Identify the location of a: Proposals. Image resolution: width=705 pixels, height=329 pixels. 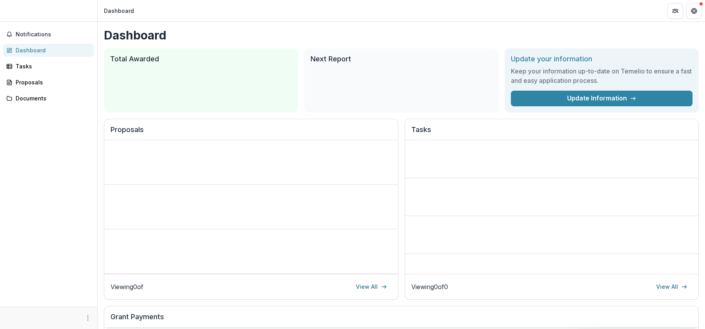
(48, 82).